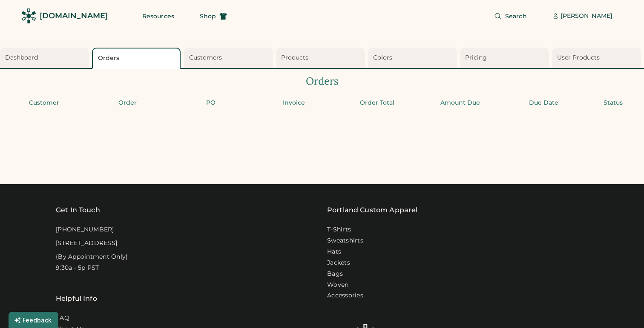 The width and height of the screenshot is (644, 328). Describe the element at coordinates (338, 285) in the screenshot. I see `a: Woven` at that location.